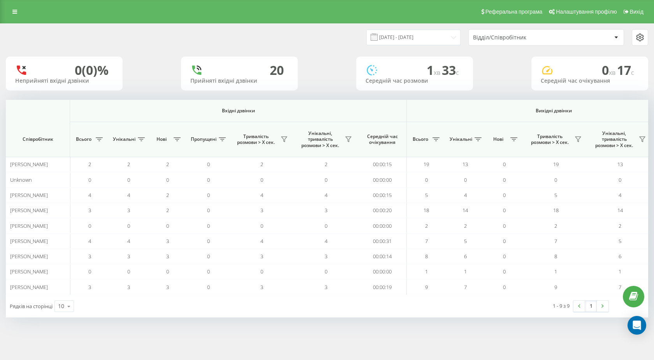 The height and width of the screenshot is (360, 654). Describe the element at coordinates (620, 287) in the screenshot. I see `span: 7` at that location.